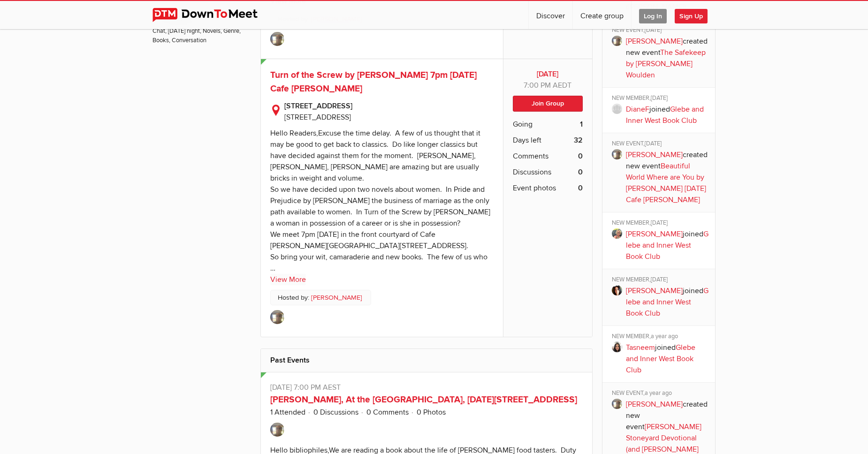 This screenshot has height=454, width=868. What do you see at coordinates (288, 412) in the screenshot?
I see `a: 1 Attended` at bounding box center [288, 412].